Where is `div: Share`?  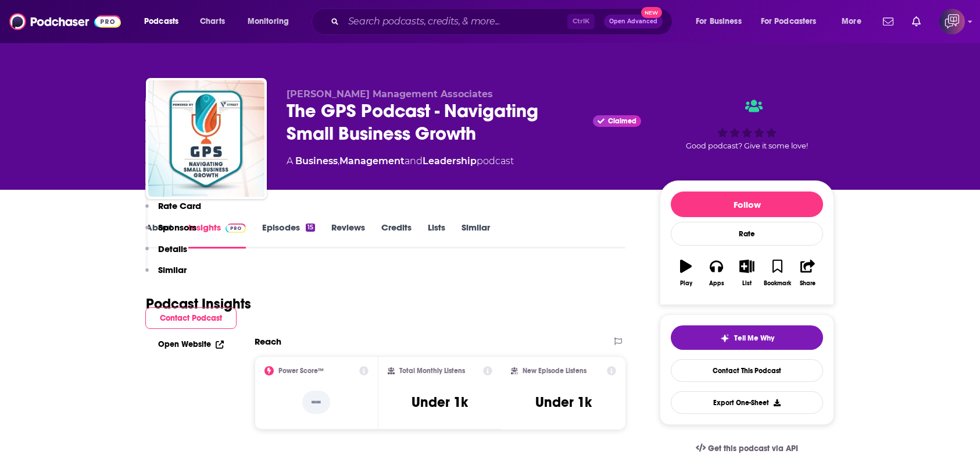 div: Share is located at coordinates (808, 283).